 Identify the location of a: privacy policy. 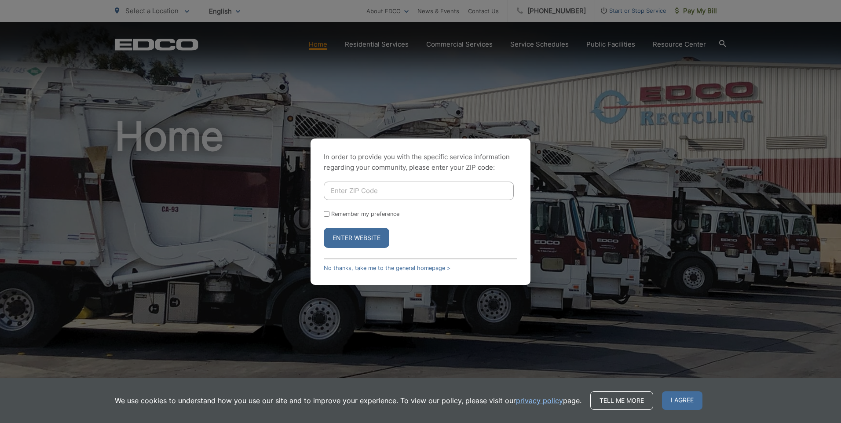
(539, 401).